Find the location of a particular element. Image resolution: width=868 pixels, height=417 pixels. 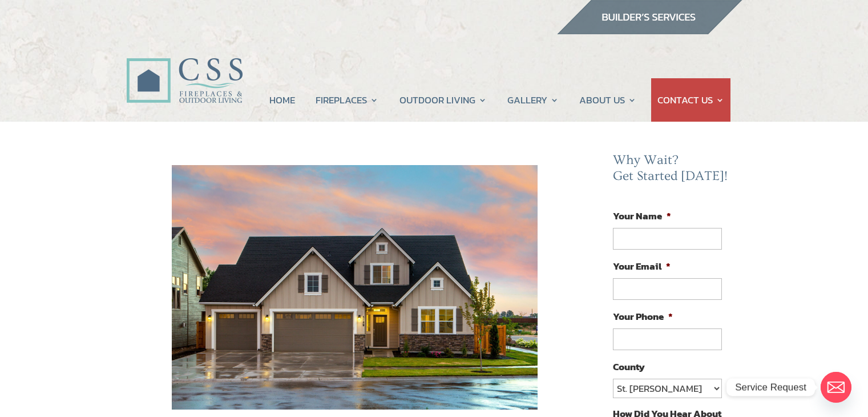

label: Your Phone is located at coordinates (642, 316).